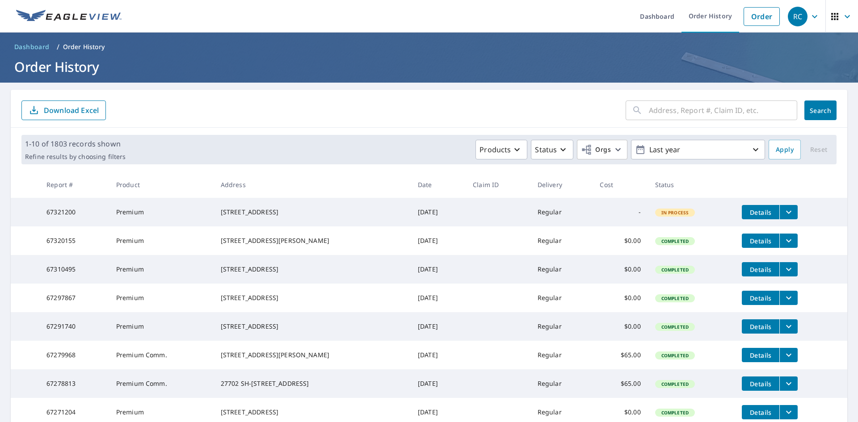 The image size is (858, 422). What do you see at coordinates (74, 384) in the screenshot?
I see `td: 67278813` at bounding box center [74, 384].